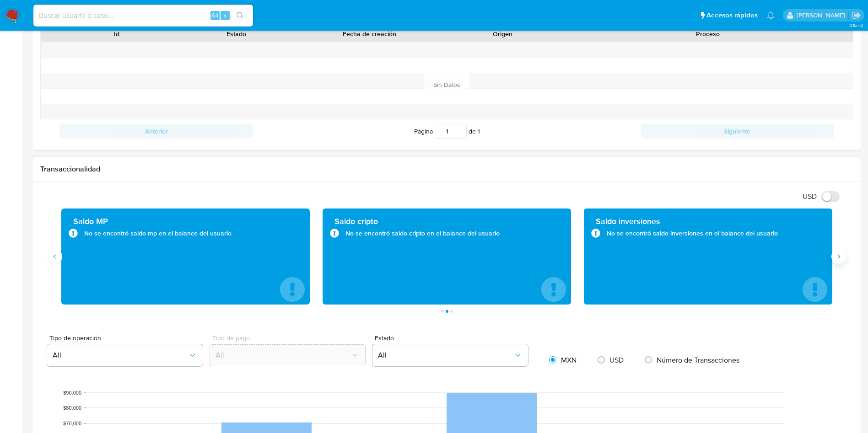 The width and height of the screenshot is (868, 433). What do you see at coordinates (503, 34) in the screenshot?
I see `div: Origen` at bounding box center [503, 34].